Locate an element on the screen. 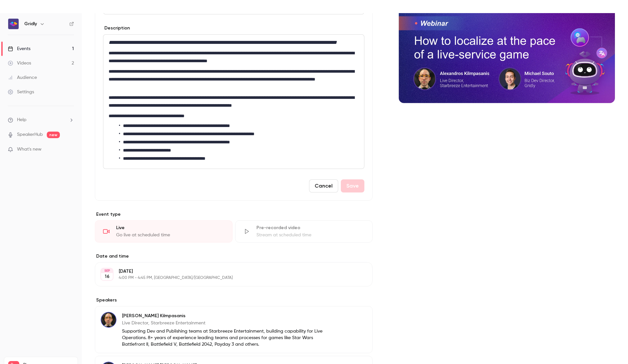  img: Alexandros Kilmpasanis is located at coordinates (109, 320).